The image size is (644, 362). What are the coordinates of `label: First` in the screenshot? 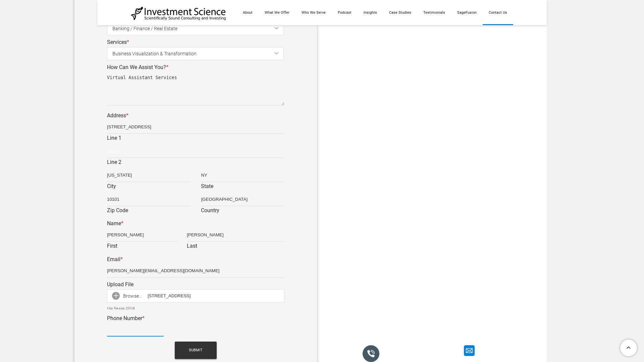 It's located at (143, 247).